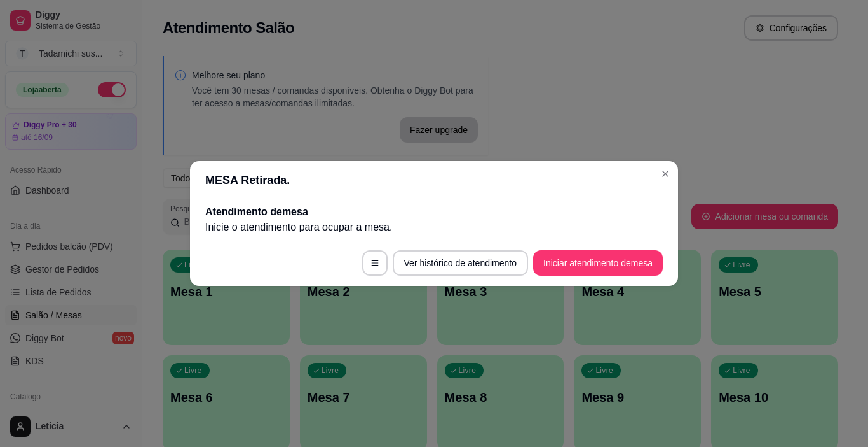 The height and width of the screenshot is (447, 868). What do you see at coordinates (598, 263) in the screenshot?
I see `button: Iniciar atendimento demesa` at bounding box center [598, 263].